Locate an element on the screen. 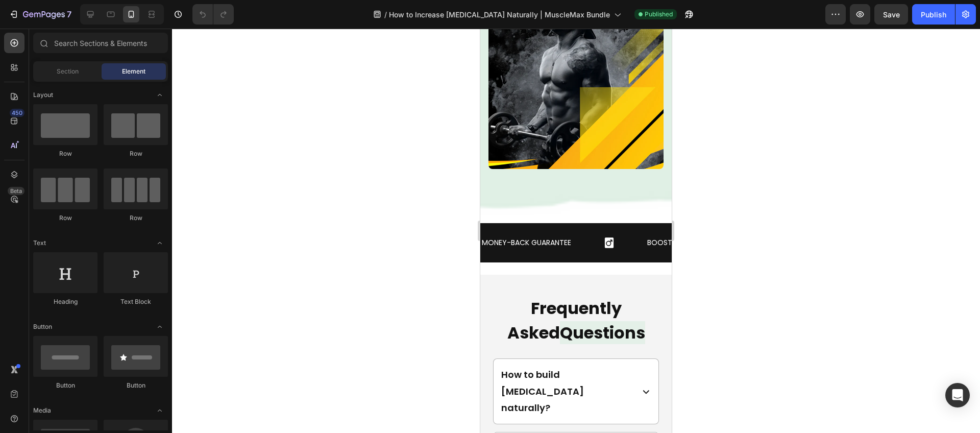 Image resolution: width=980 pixels, height=433 pixels. span: Button is located at coordinates (42, 327).